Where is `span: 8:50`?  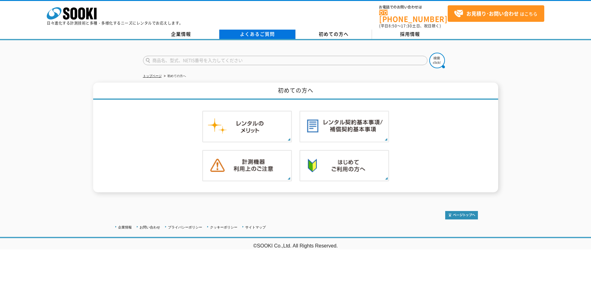 span: 8:50 is located at coordinates (393, 26).